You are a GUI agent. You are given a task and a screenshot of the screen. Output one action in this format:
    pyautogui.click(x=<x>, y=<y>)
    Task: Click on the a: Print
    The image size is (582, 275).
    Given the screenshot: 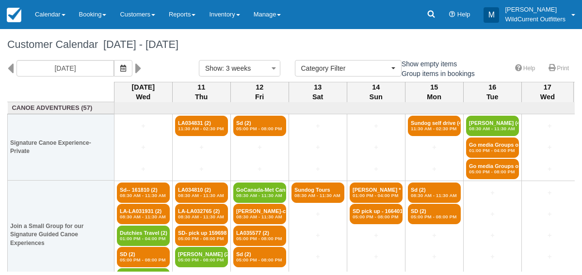 What is the action you would take?
    pyautogui.click(x=558, y=68)
    